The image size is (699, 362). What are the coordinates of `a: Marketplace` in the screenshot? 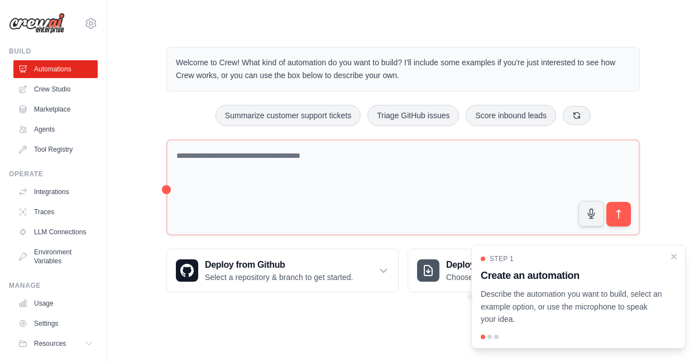 It's located at (55, 109).